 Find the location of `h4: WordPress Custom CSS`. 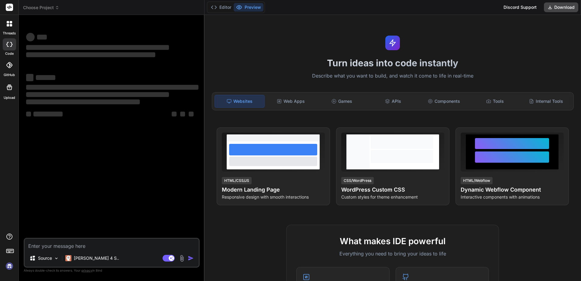

h4: WordPress Custom CSS is located at coordinates (393, 190).